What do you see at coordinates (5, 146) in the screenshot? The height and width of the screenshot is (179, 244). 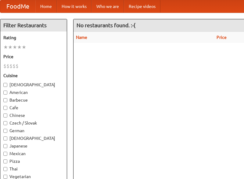 I see `input: Japanese` at bounding box center [5, 146].